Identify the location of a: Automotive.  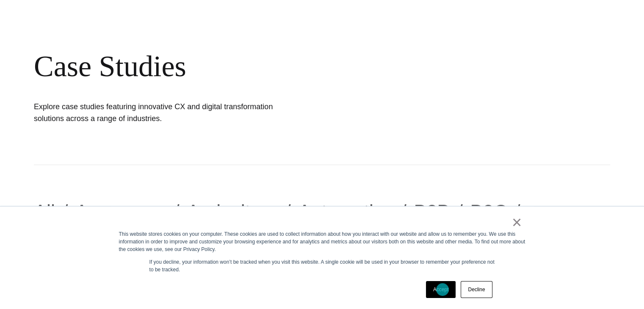
(346, 211).